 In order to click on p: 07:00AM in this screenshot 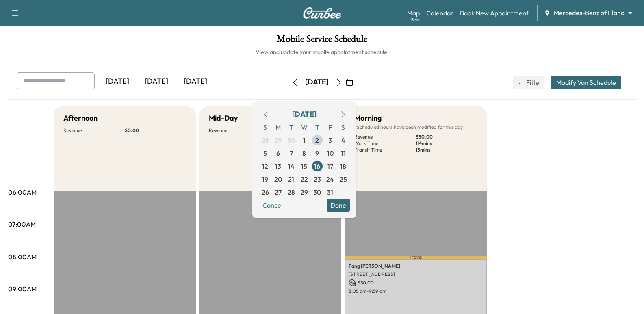, I will do `click(22, 224)`.